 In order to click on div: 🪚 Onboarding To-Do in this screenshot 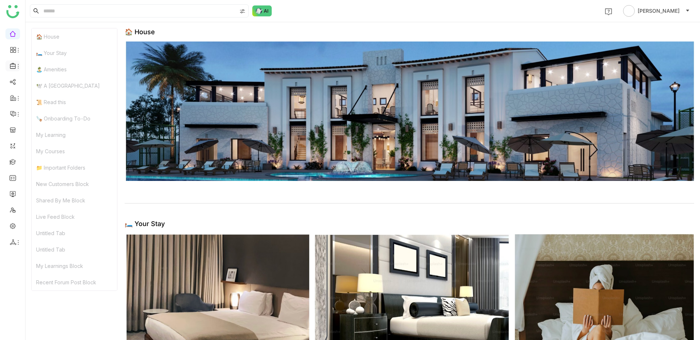, I will do `click(74, 118)`.